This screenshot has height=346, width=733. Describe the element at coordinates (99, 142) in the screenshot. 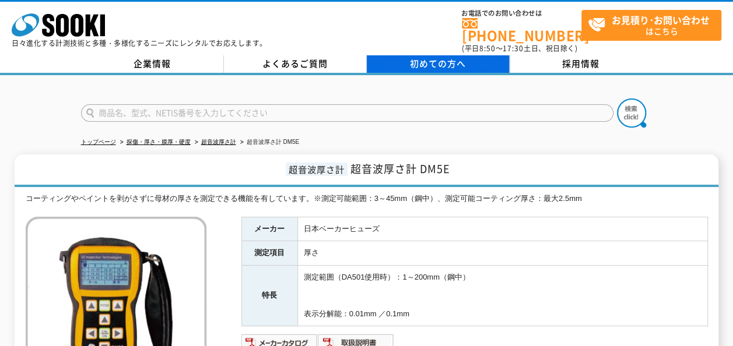

I see `a: トップページ` at that location.